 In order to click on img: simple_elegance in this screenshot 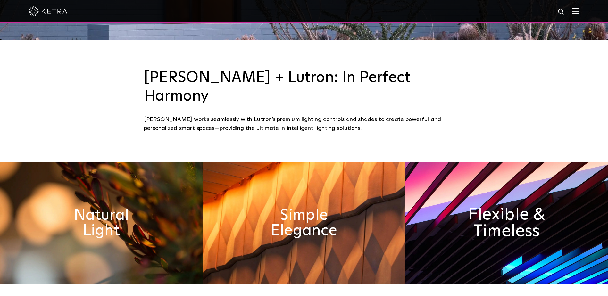, I will do `click(304, 223)`.